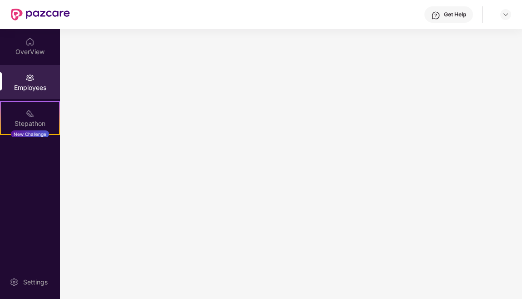 Image resolution: width=522 pixels, height=299 pixels. I want to click on div: Stepathon, so click(30, 124).